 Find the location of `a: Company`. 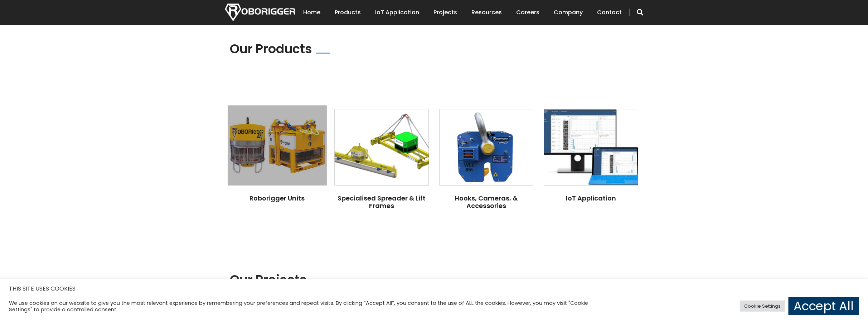

a: Company is located at coordinates (568, 12).